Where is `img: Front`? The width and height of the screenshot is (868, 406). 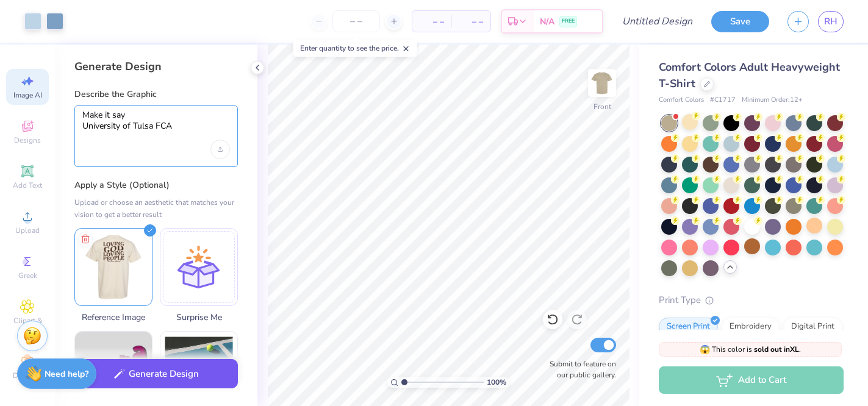
img: Front is located at coordinates (602, 83).